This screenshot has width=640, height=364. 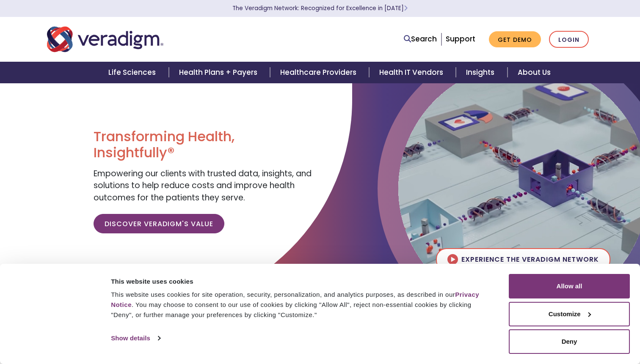 I want to click on span: Empowering our clients with trusted data, insights, and solutions to help reduce costs and improv..., so click(x=202, y=186).